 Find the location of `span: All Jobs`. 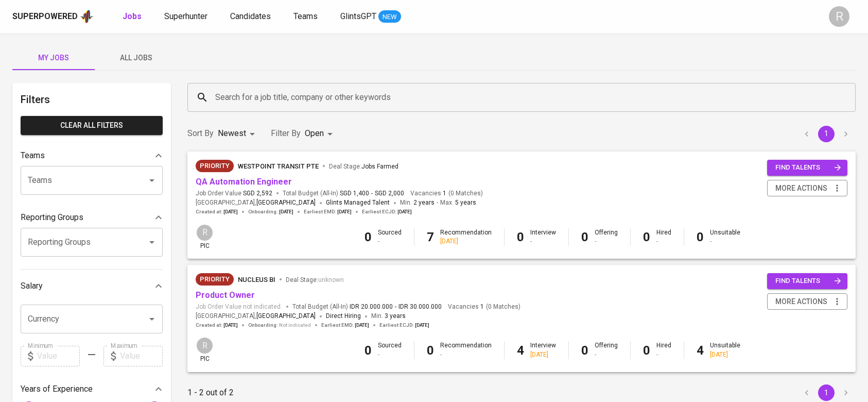

span: All Jobs is located at coordinates (136, 58).